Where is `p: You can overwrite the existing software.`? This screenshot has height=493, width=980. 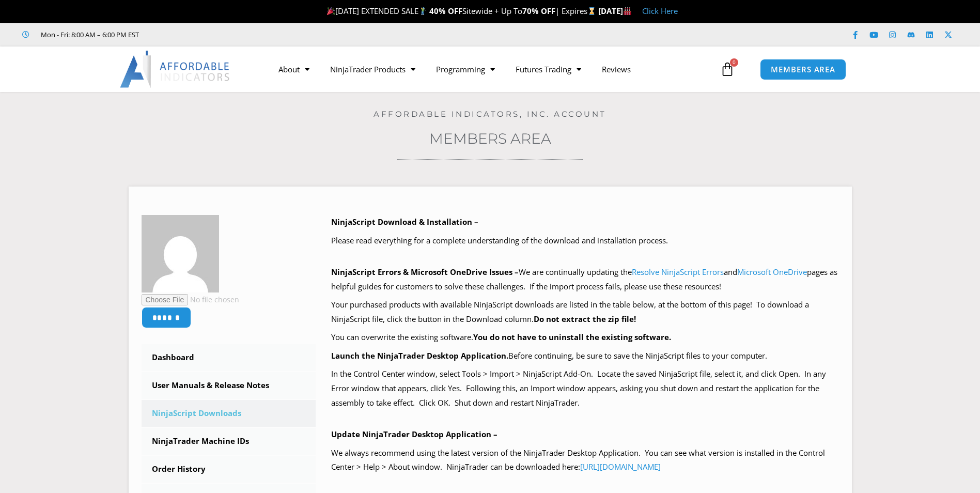
p: You can overwrite the existing software. is located at coordinates (585, 337).